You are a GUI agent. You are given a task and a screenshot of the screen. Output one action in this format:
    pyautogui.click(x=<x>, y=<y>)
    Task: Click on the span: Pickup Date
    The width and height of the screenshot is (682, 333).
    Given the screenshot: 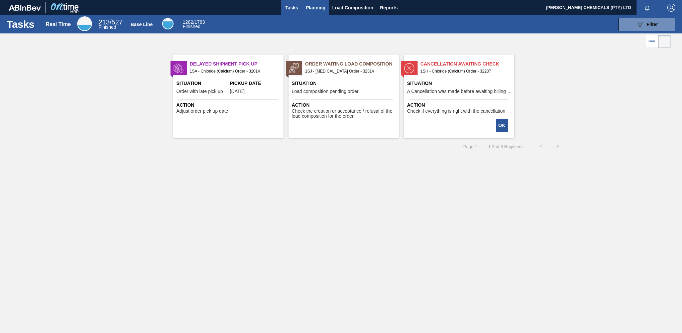 What is the action you would take?
    pyautogui.click(x=256, y=83)
    